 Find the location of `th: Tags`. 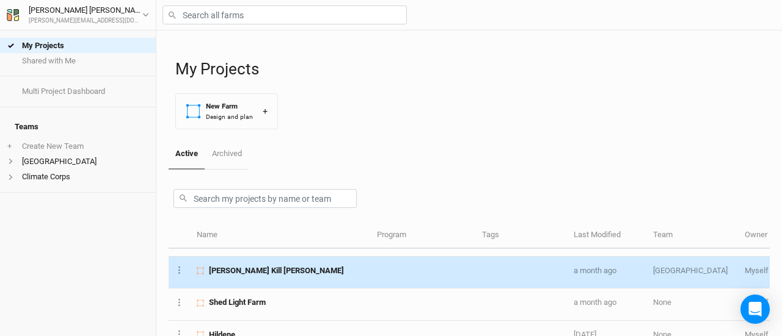

th: Tags is located at coordinates (521, 236).